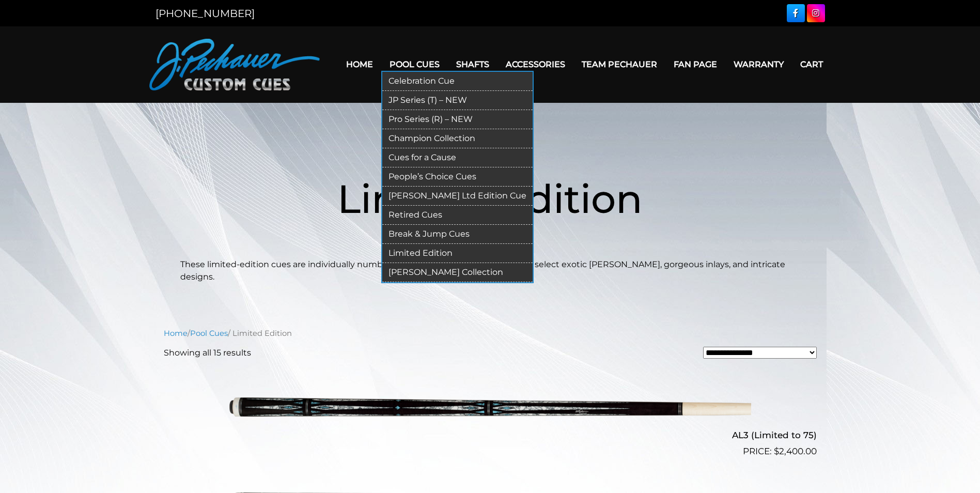  Describe the element at coordinates (795, 452) in the screenshot. I see `bdi: 2,400.00` at that location.